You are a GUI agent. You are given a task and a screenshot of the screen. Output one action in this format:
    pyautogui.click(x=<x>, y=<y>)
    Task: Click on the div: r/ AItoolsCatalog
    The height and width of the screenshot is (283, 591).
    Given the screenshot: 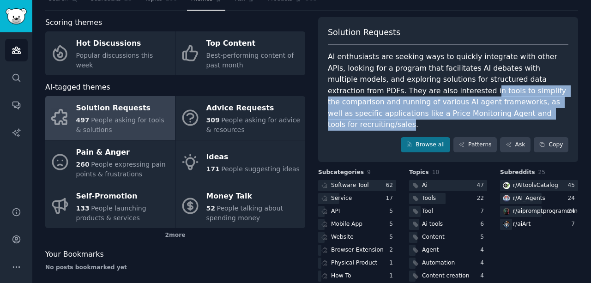 What is the action you would take?
    pyautogui.click(x=536, y=186)
    